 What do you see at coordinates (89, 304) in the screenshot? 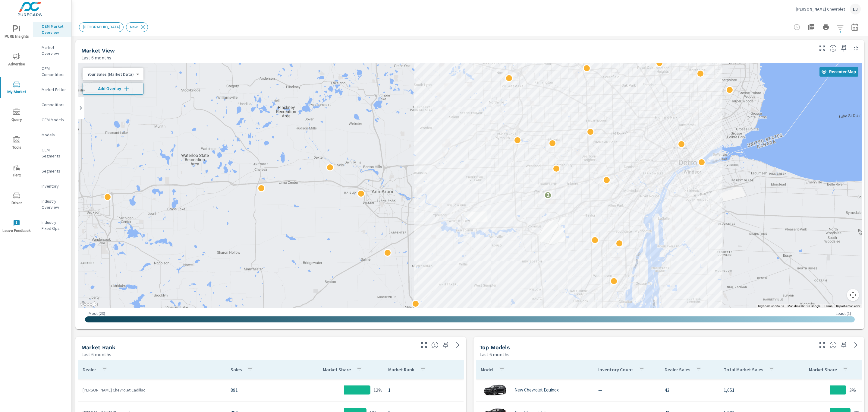
I see `img: Google` at bounding box center [89, 304].